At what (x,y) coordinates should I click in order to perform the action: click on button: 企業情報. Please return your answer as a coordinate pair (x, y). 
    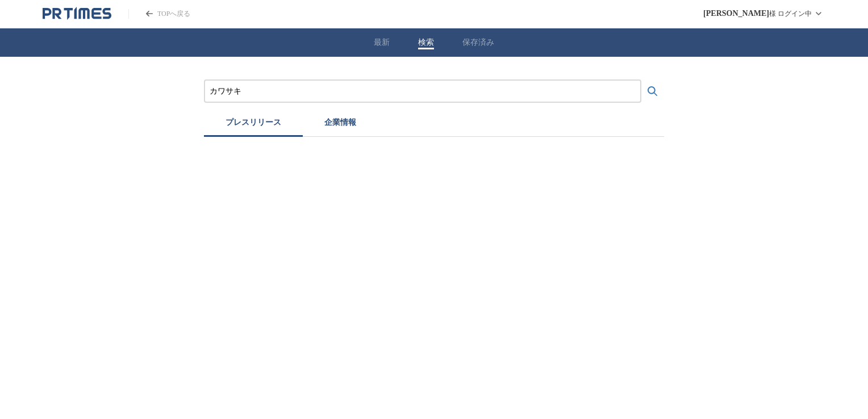
    Looking at the image, I should click on (341, 125).